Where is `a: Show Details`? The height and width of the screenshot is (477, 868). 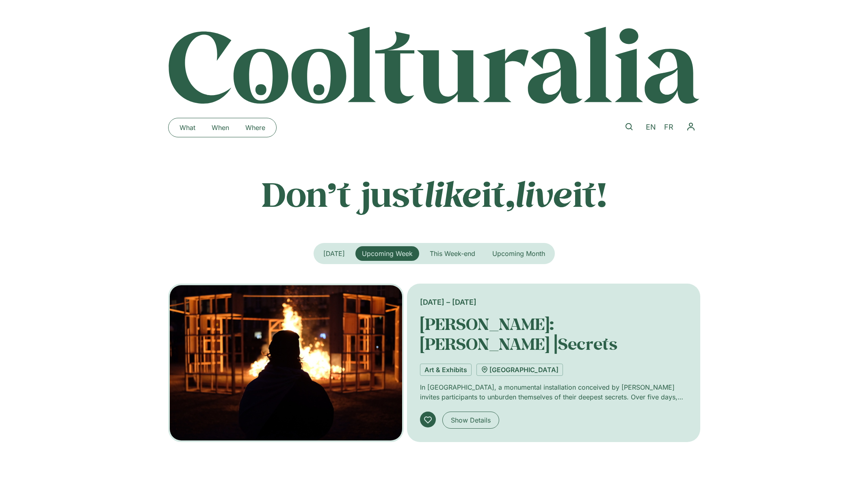
a: Show Details is located at coordinates (471, 420).